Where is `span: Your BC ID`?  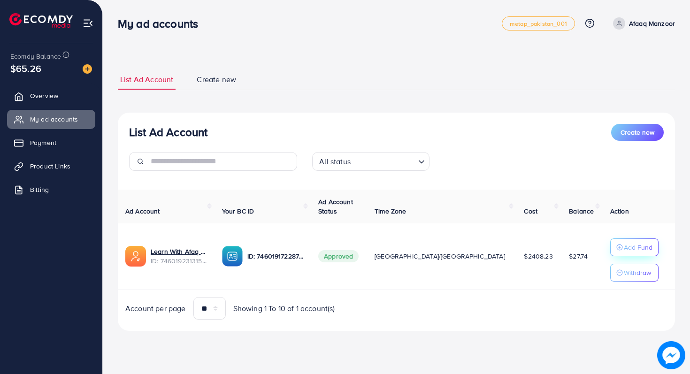
span: Your BC ID is located at coordinates (238, 211).